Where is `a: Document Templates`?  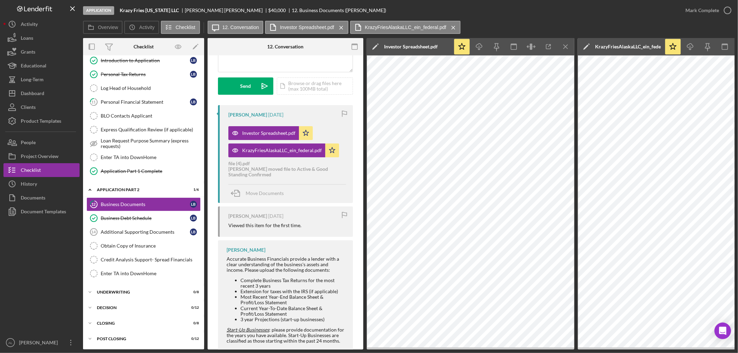 a: Document Templates is located at coordinates (42, 212).